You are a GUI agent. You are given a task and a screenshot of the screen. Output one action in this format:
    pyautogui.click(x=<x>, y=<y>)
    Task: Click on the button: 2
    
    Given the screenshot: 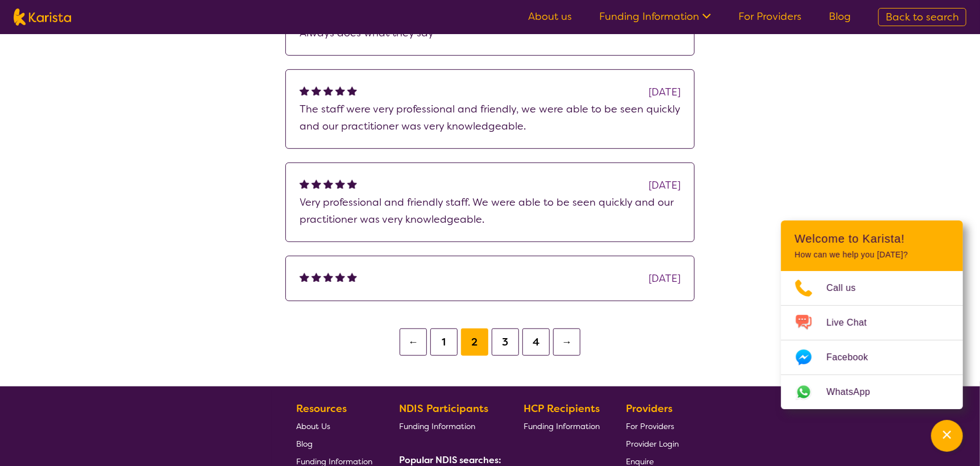 What is the action you would take?
    pyautogui.click(x=475, y=342)
    